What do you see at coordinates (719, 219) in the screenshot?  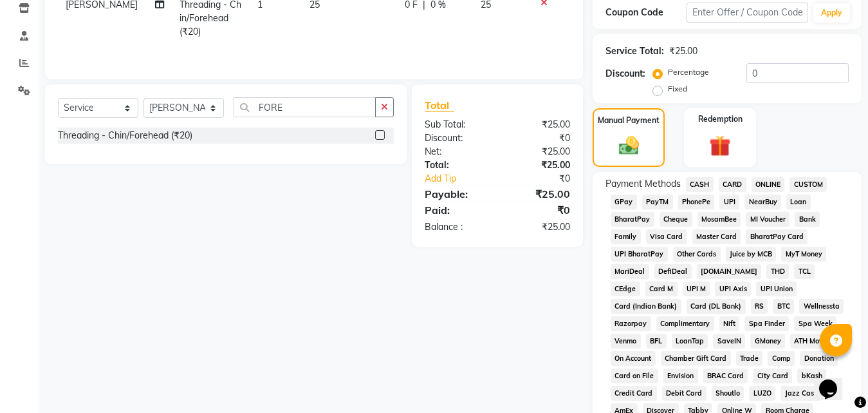 I see `span: MosamBee` at bounding box center [719, 219].